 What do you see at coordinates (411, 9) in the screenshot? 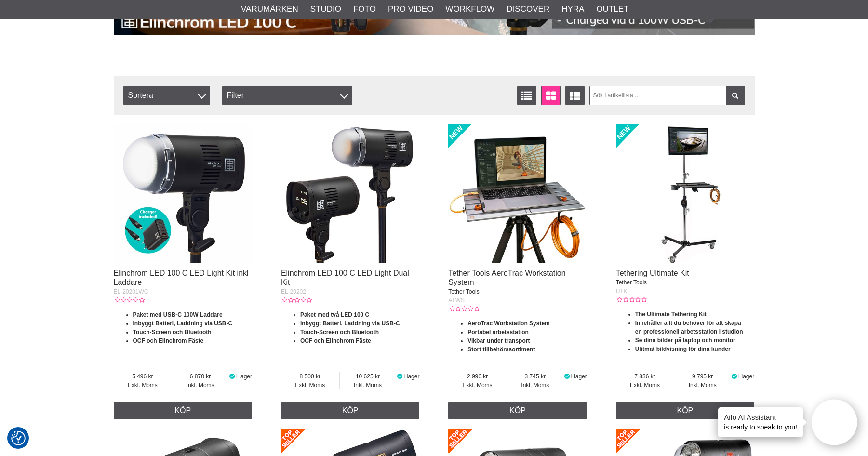
I see `a: Pro Video` at bounding box center [411, 9].